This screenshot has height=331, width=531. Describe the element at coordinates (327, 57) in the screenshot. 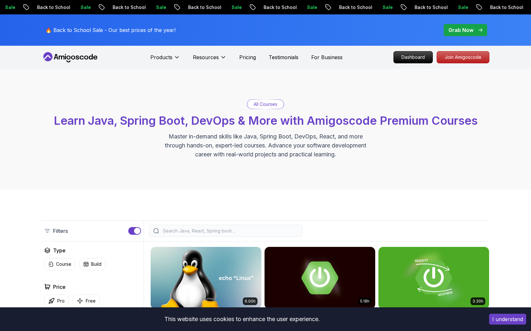

I see `a: For Business` at that location.